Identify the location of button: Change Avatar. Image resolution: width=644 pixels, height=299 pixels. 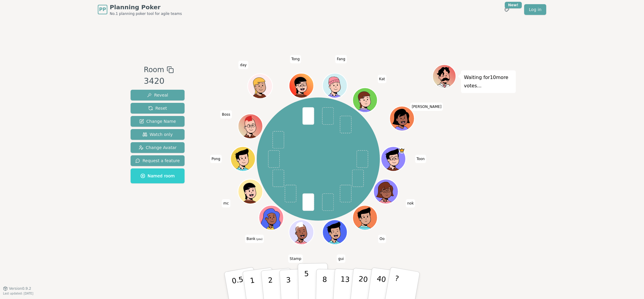
(158, 148).